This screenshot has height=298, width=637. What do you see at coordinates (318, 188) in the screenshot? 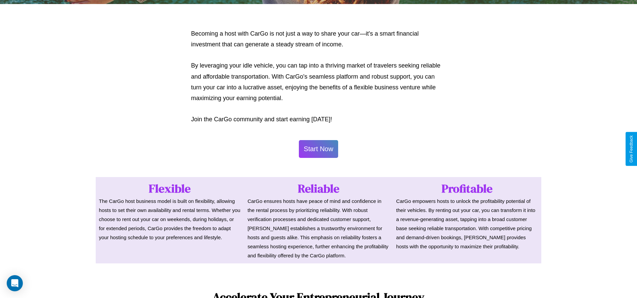
I see `h1: Reliable` at bounding box center [318, 188].